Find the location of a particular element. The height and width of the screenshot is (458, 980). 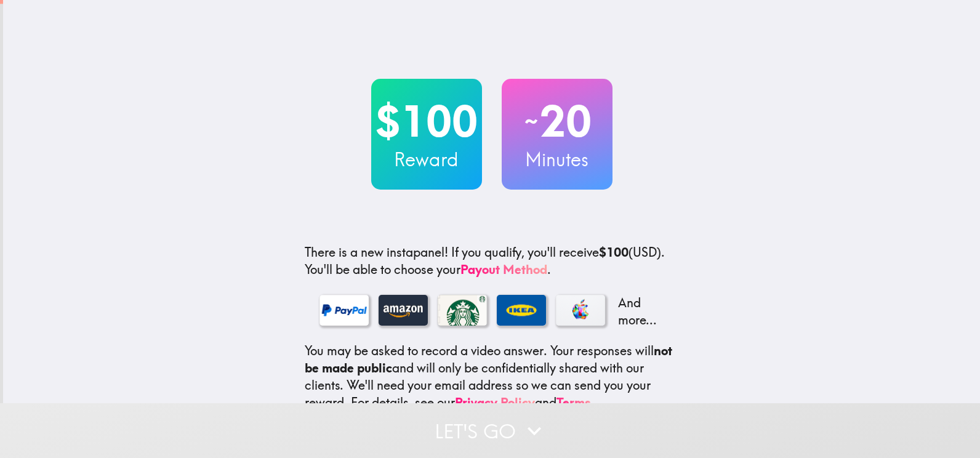

h3: Reward is located at coordinates (427, 160).